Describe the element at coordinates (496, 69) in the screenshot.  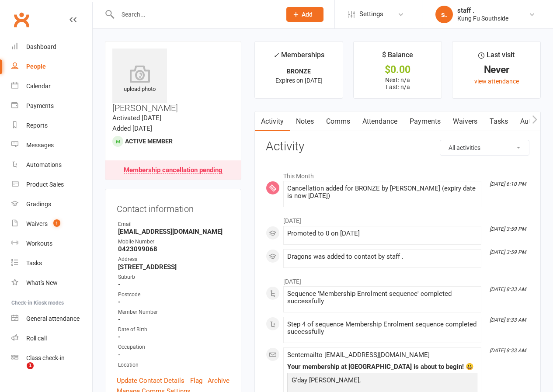
I see `div: Never` at that location.